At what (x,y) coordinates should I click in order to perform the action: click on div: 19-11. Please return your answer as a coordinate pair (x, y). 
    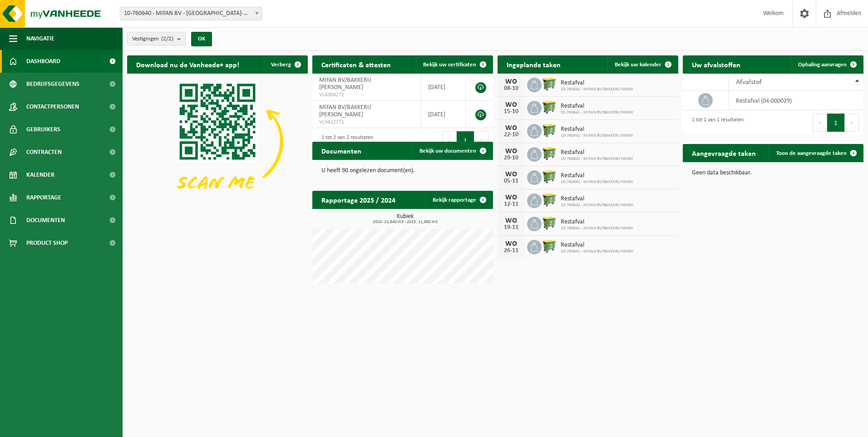
    Looking at the image, I should click on (512, 227).